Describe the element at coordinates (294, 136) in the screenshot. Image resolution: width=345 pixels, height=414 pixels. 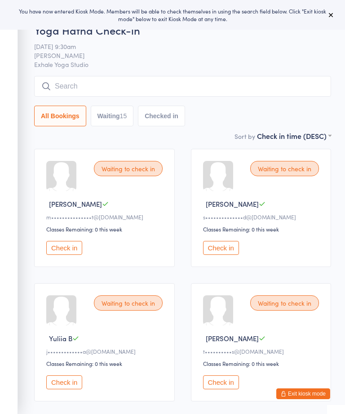
I see `div: Check in time (DESC)` at that location.